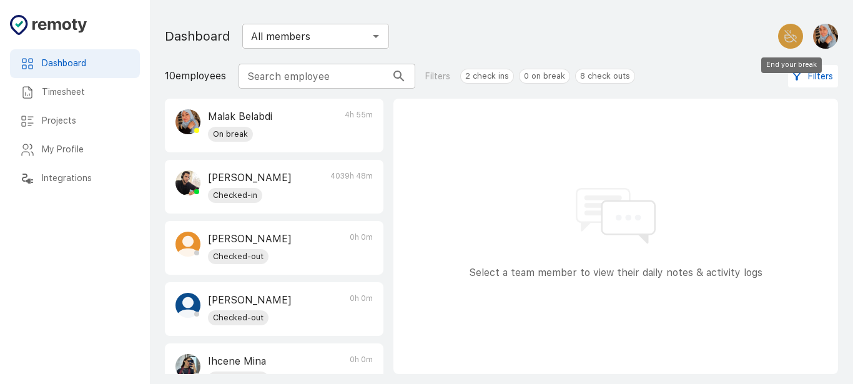 This screenshot has height=384, width=853. I want to click on img: Ihcene Mina, so click(188, 367).